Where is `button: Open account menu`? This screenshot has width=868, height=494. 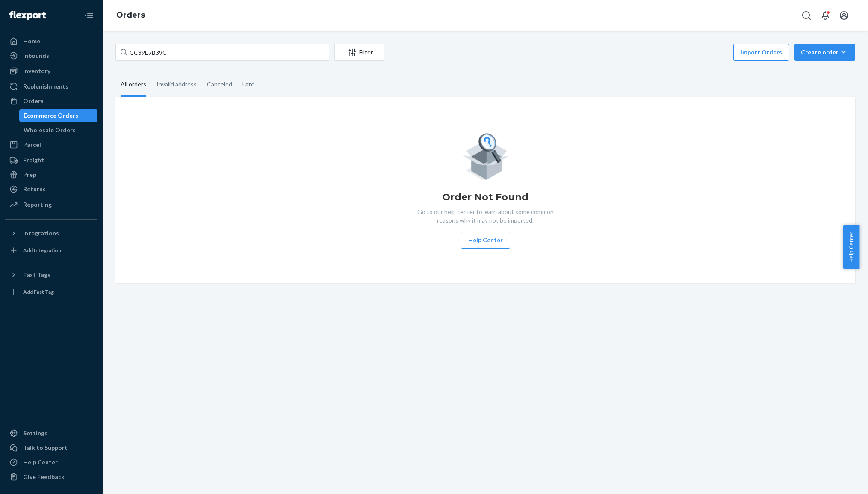
button: Open account menu is located at coordinates (844, 16).